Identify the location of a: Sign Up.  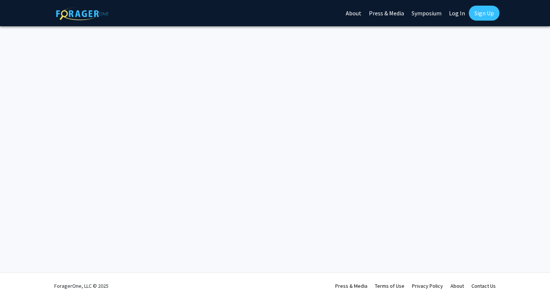
(484, 13).